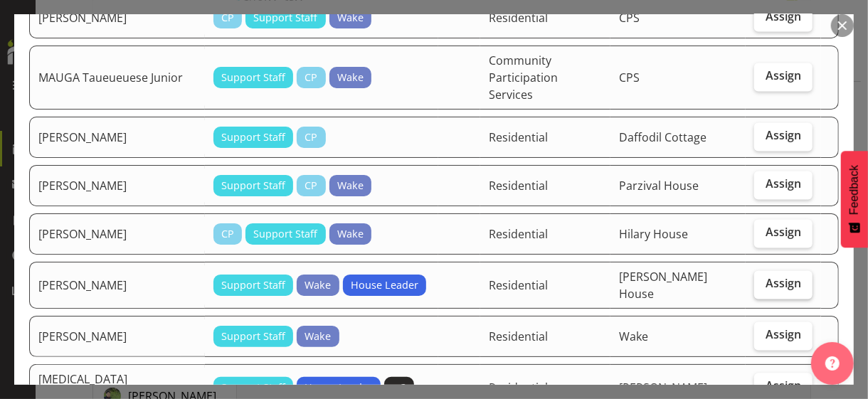 This screenshot has height=399, width=868. What do you see at coordinates (854, 199) in the screenshot?
I see `button: Feedback - Show survey` at bounding box center [854, 199].